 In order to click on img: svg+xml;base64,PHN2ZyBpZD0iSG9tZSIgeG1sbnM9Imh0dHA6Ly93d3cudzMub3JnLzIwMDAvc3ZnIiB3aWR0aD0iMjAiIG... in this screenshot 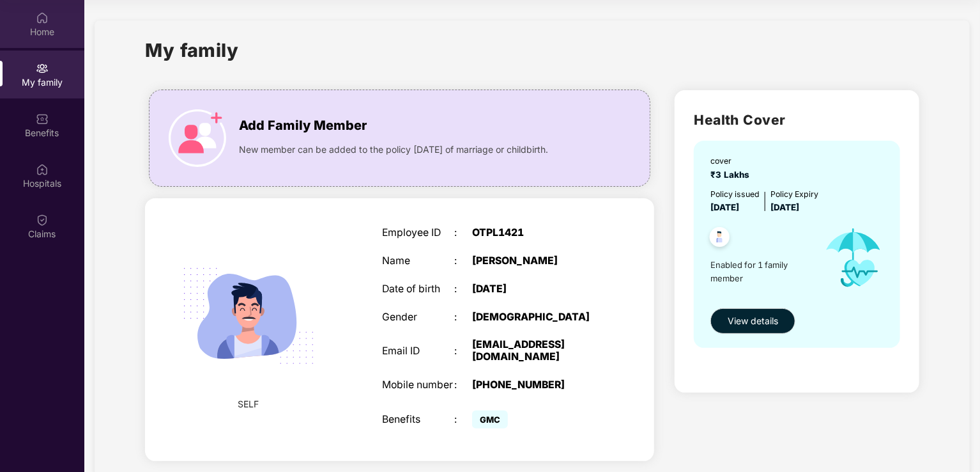, I will do `click(42, 18)`.